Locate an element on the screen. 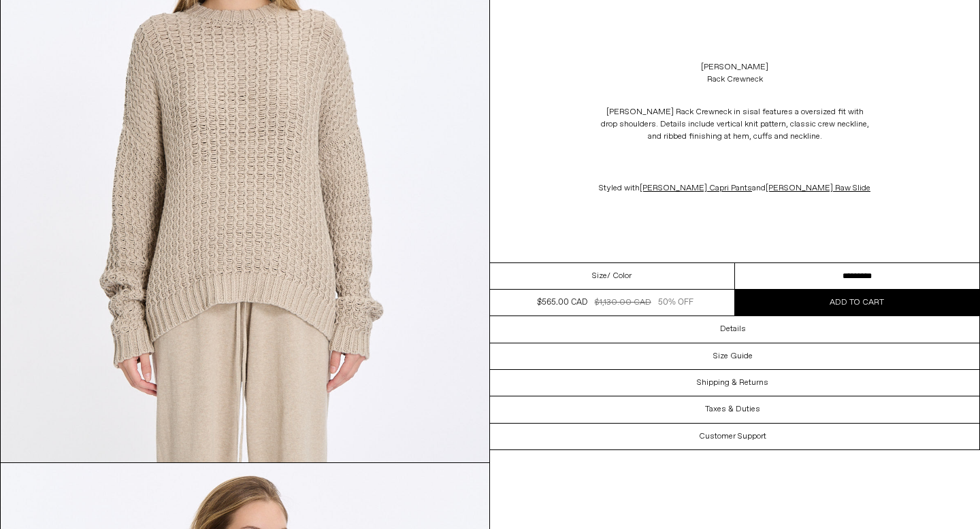  div: 50% OFF is located at coordinates (675, 303).